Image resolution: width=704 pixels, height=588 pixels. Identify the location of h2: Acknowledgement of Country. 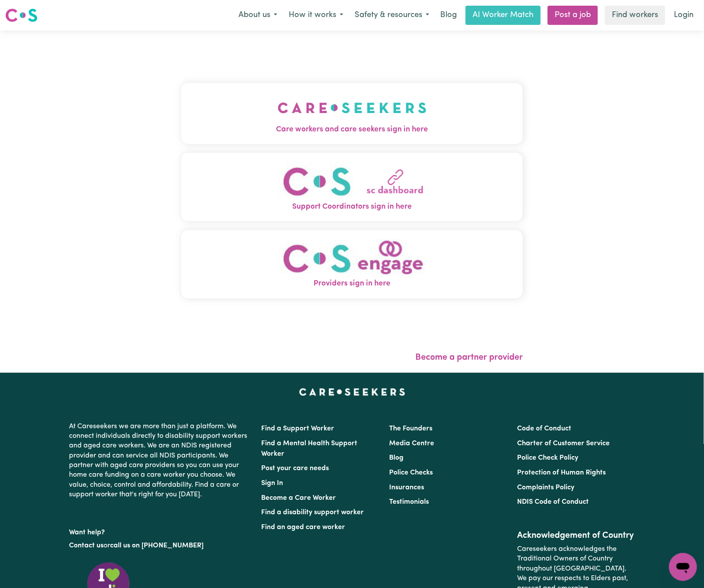
(576, 536).